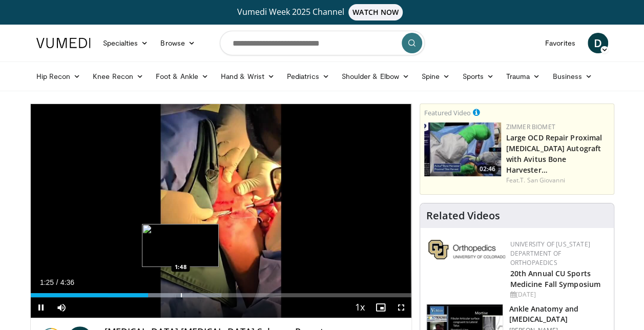  Describe the element at coordinates (542, 180) in the screenshot. I see `a: T. San Giovanni` at that location.